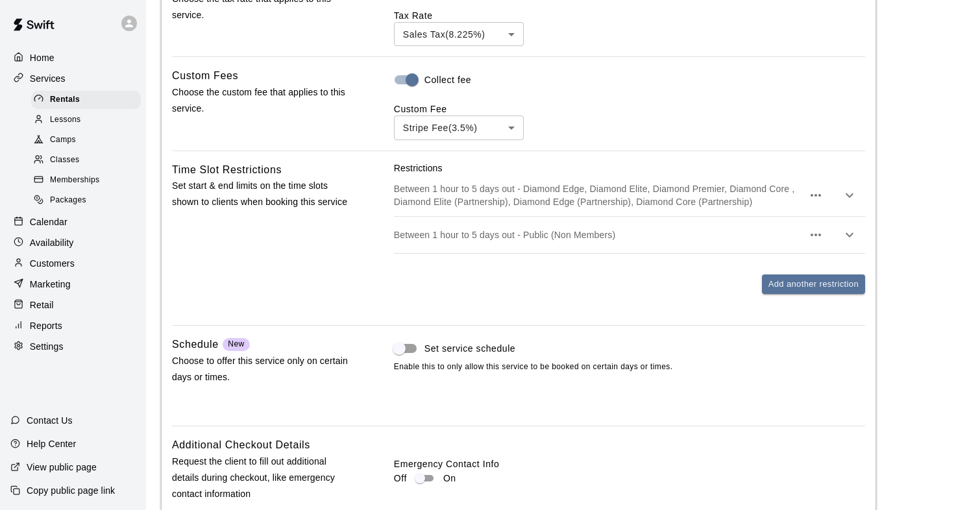 The width and height of the screenshot is (980, 510). What do you see at coordinates (50, 284) in the screenshot?
I see `p: Marketing` at bounding box center [50, 284].